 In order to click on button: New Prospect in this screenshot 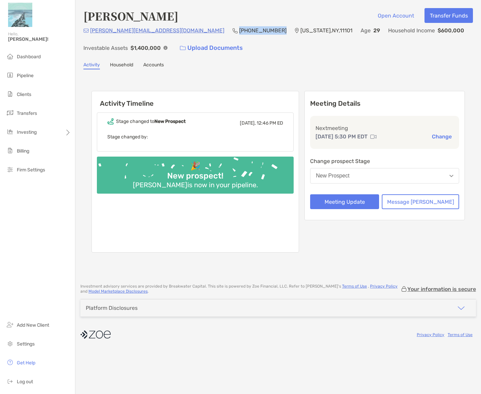, I will do `click(384, 176)`.